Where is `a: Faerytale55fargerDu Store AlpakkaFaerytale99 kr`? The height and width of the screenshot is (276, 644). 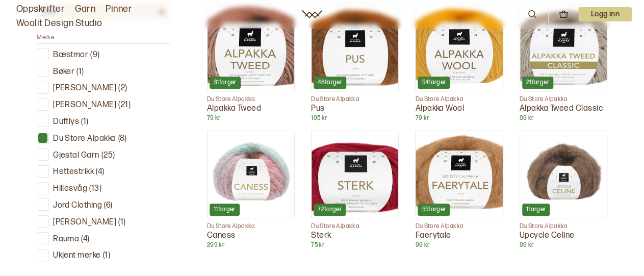
a: Faerytale55fargerDu Store AlpakkaFaerytale99 kr is located at coordinates (459, 190).